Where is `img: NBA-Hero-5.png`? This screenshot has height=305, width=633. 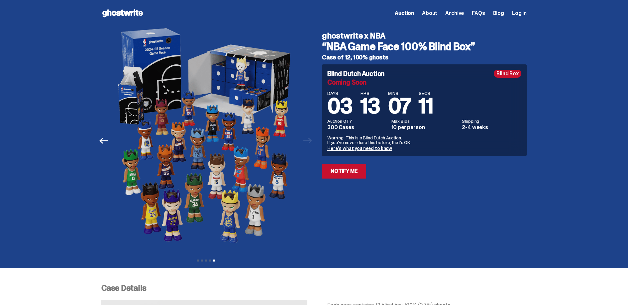
img: NBA-Hero-5.png is located at coordinates (206, 141).